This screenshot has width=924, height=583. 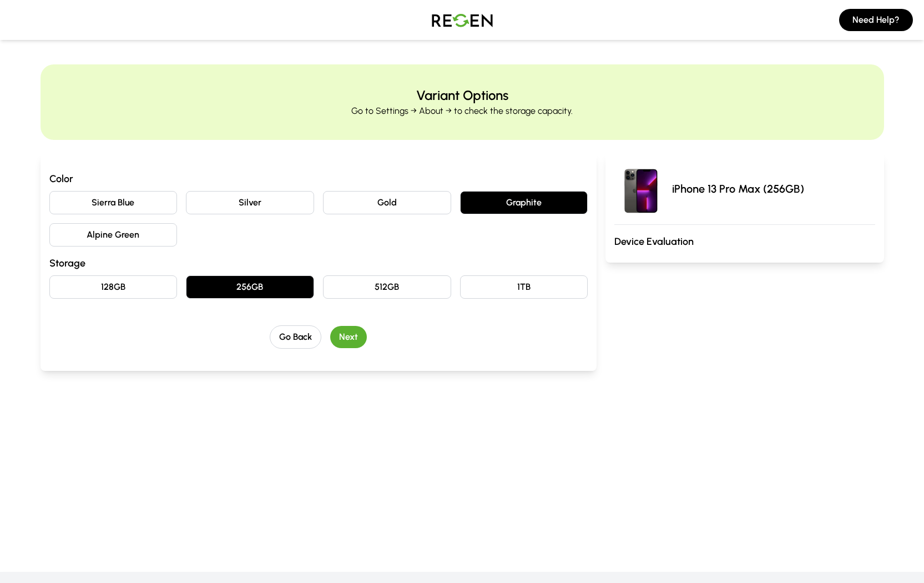 I want to click on h2: Variant Options, so click(x=462, y=96).